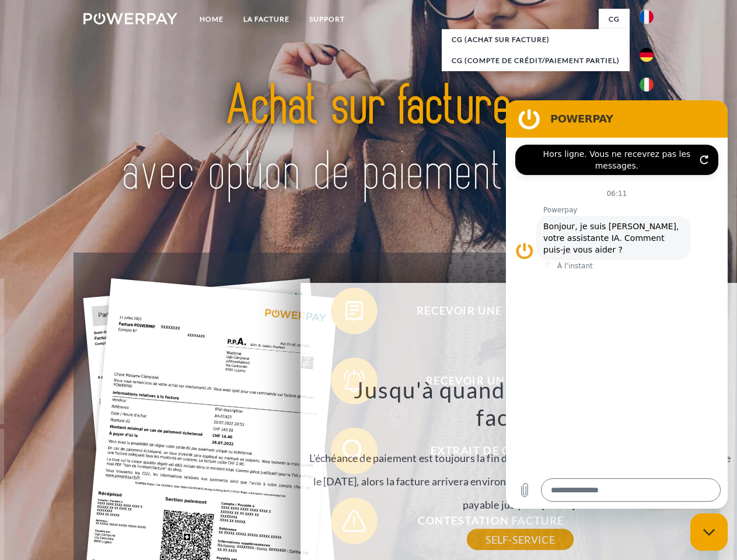  Describe the element at coordinates (199, 60) in the screenshot. I see `button: Actualiser la connexion` at that location.